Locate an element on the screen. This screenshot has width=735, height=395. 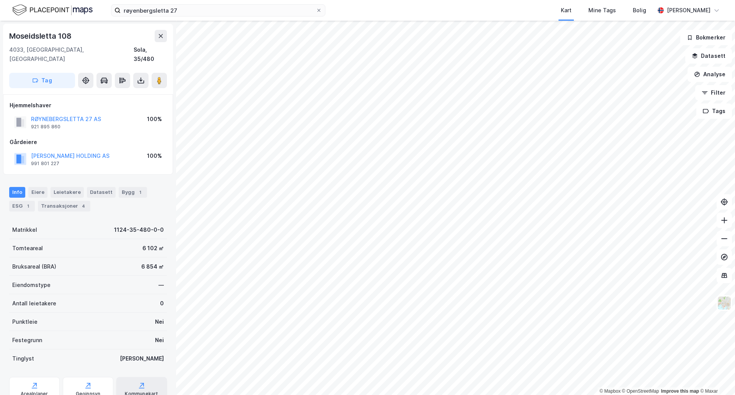
div: Info is located at coordinates (17, 192).